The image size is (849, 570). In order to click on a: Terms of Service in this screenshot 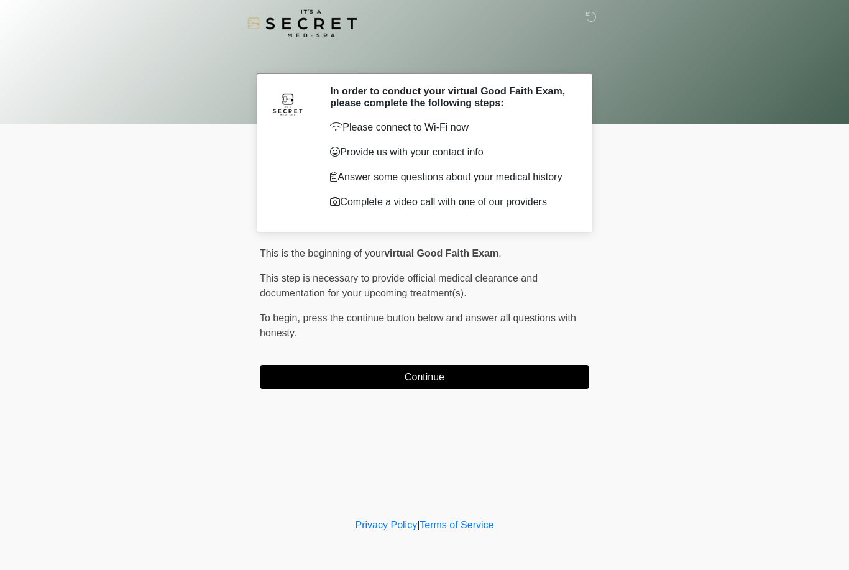, I will do `click(456, 525)`.